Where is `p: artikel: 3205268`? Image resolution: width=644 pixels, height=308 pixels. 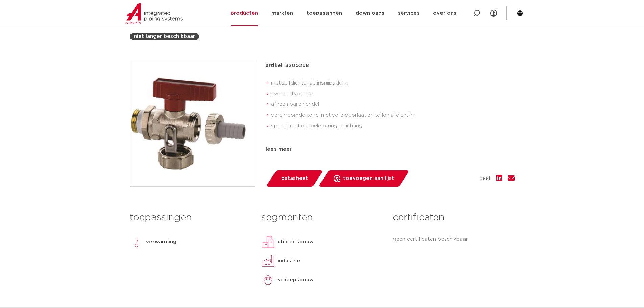 p: artikel: 3205268 is located at coordinates (287, 66).